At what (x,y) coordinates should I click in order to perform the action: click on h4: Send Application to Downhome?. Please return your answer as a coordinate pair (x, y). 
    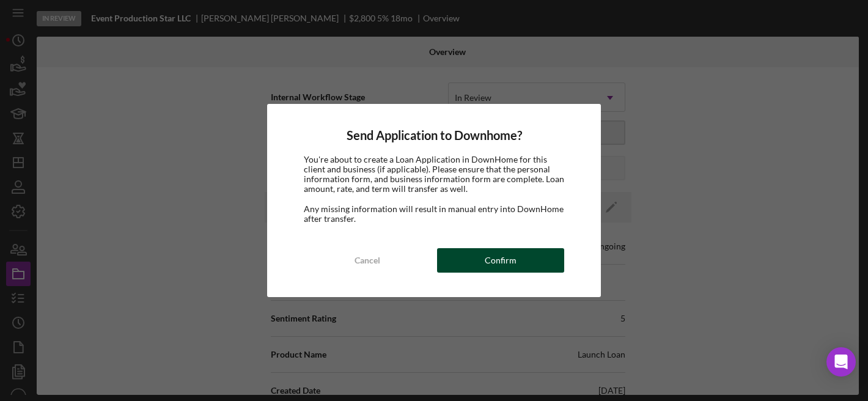
    Looking at the image, I should click on (434, 135).